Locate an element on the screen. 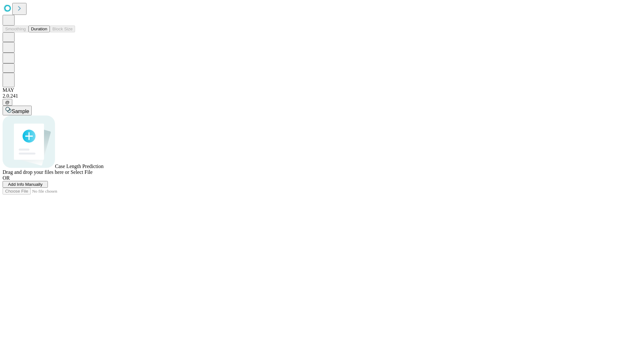  div: 2.0.241 is located at coordinates (311, 96).